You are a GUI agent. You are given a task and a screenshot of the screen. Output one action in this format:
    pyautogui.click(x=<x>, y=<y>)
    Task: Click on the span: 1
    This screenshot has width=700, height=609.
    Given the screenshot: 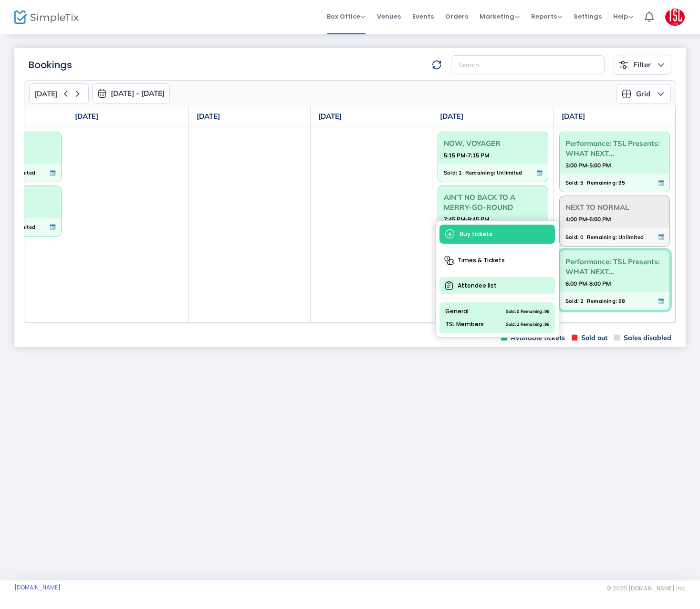 What is the action you would take?
    pyautogui.click(x=460, y=173)
    